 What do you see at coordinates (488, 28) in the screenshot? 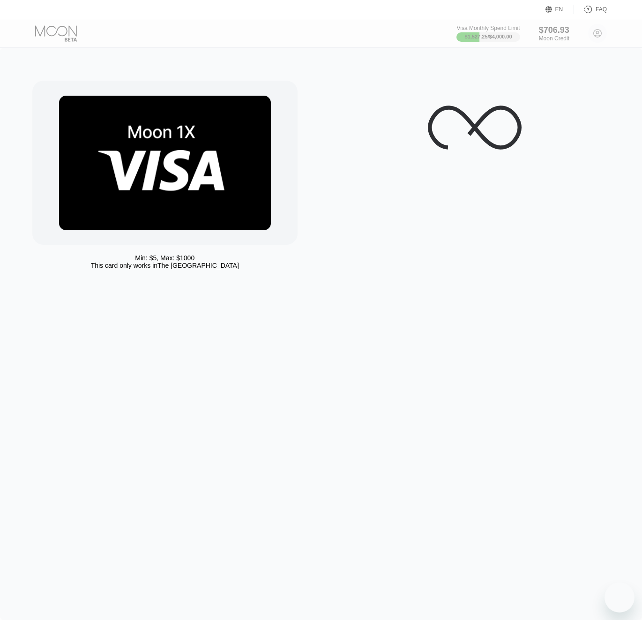
I see `div: Visa Monthly Spend Limit` at bounding box center [488, 28].